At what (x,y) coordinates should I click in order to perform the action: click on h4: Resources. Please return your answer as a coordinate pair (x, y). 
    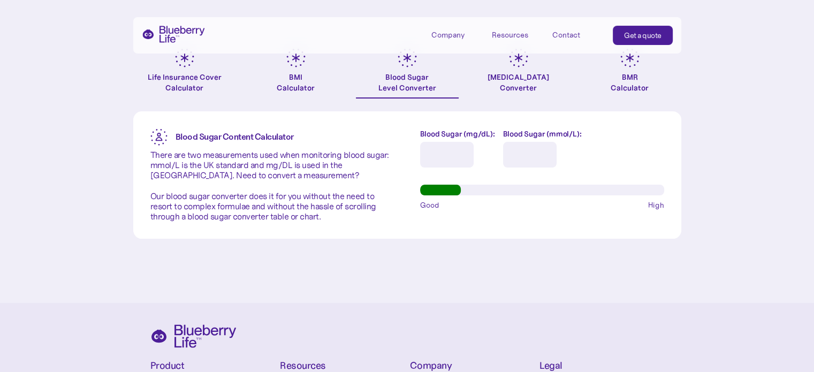
    Looking at the image, I should click on (342, 366).